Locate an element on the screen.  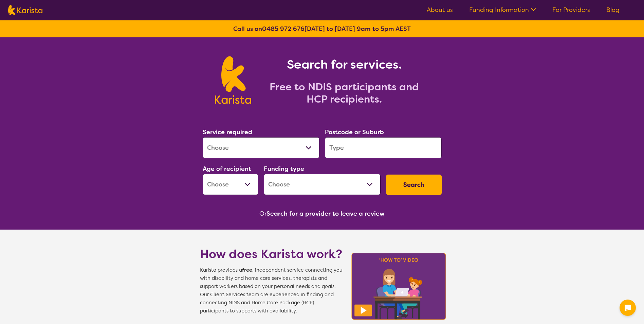
label: Age of recipient is located at coordinates (227, 169).